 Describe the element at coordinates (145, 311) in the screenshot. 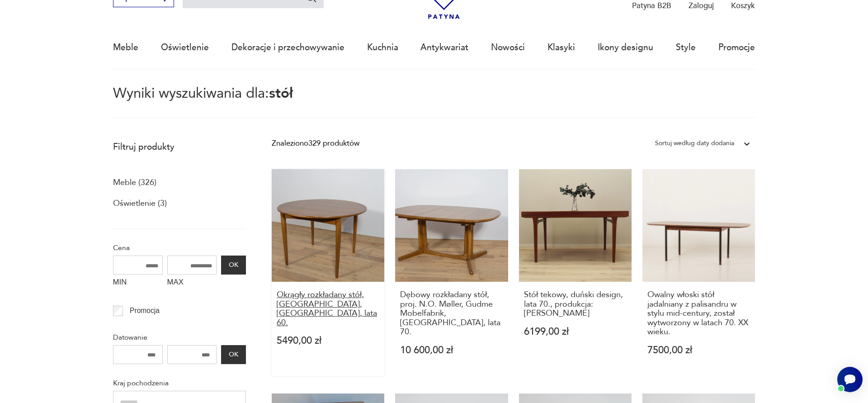

I see `p: Promocja` at that location.